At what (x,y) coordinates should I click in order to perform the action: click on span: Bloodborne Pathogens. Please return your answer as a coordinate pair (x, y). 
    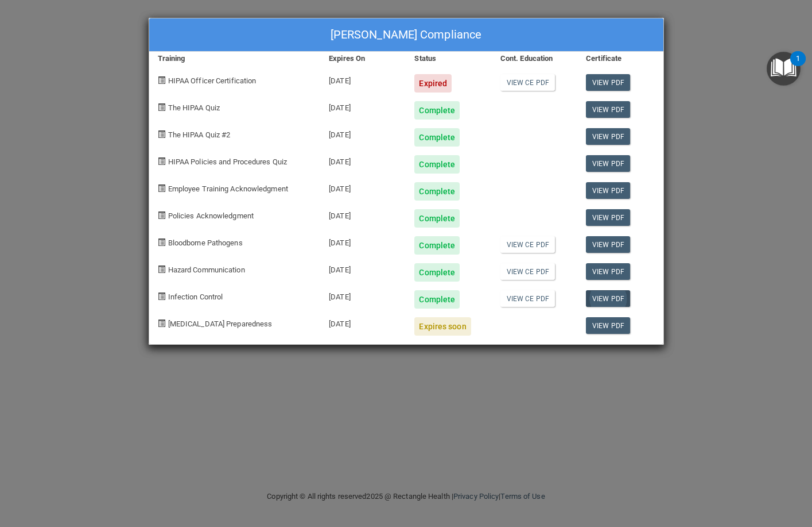
    Looking at the image, I should click on (206, 242).